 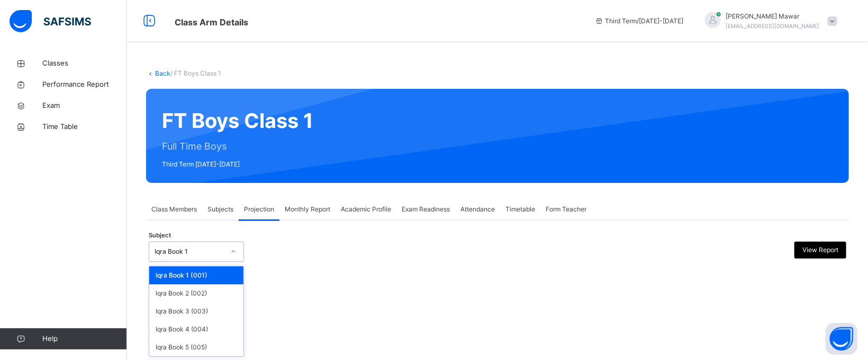 I want to click on div: Iqra Book 4 (004), so click(x=196, y=329).